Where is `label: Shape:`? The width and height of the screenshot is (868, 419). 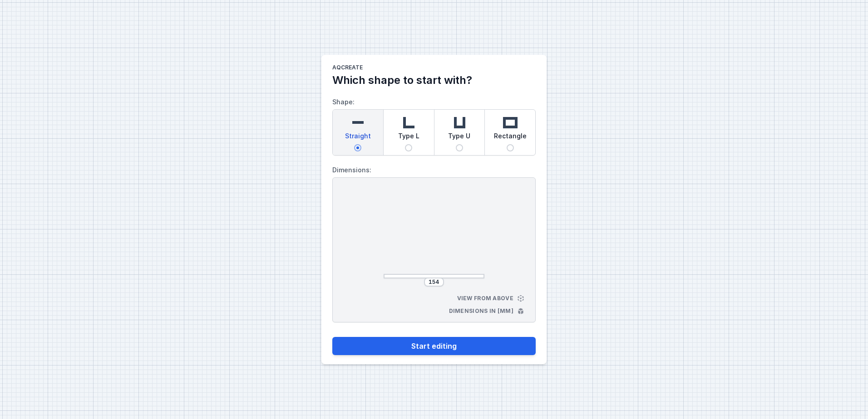
label: Shape: is located at coordinates (434, 125).